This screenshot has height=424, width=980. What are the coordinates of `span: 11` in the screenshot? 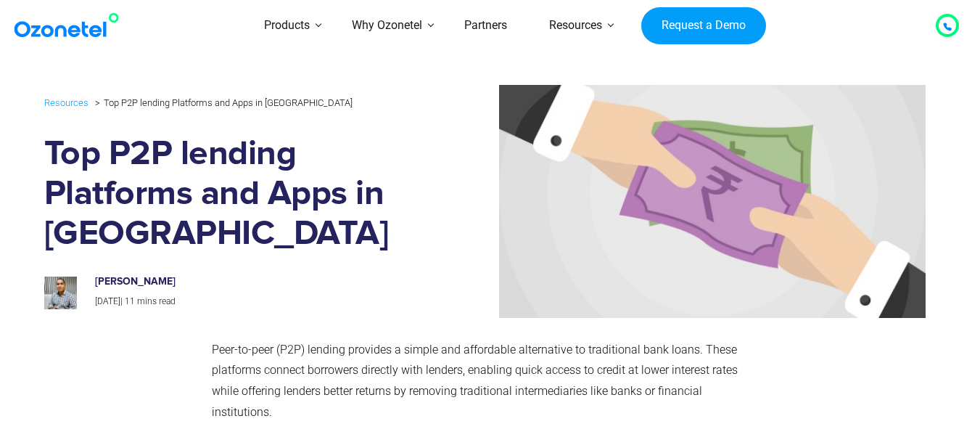 It's located at (130, 301).